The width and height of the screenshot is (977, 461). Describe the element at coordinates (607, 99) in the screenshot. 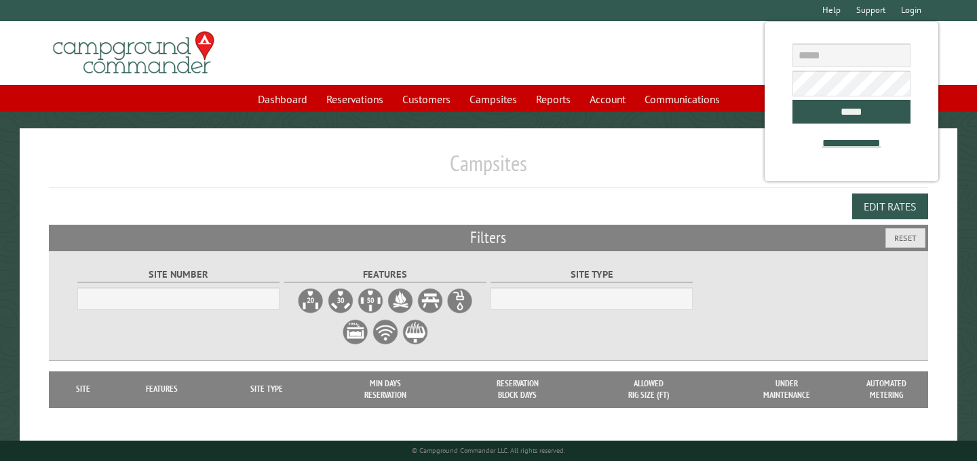

I see `a: Account` at that location.